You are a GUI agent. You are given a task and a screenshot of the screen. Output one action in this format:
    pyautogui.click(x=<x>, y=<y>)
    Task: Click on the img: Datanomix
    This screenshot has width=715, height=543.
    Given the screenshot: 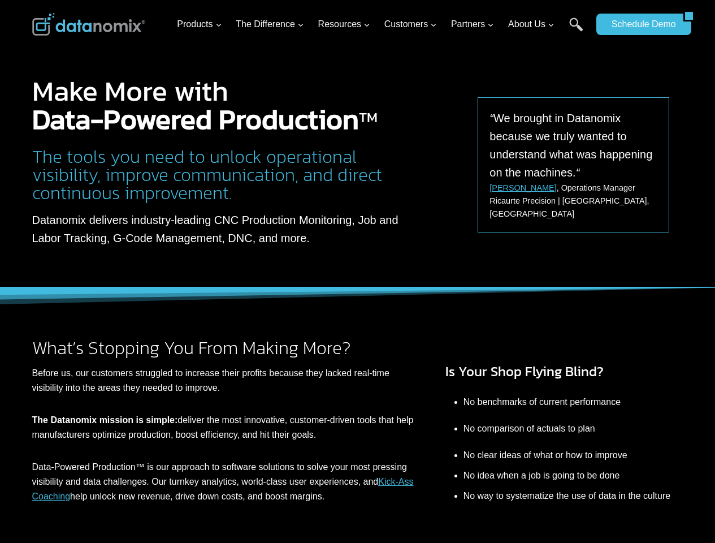 What is the action you would take?
    pyautogui.click(x=89, y=24)
    